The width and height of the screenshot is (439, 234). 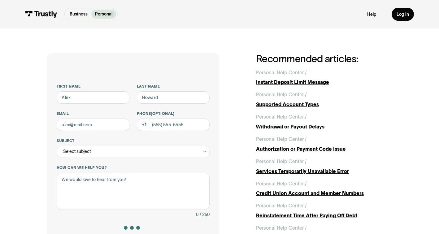 What do you see at coordinates (104, 14) in the screenshot?
I see `p: Personal` at bounding box center [104, 14].